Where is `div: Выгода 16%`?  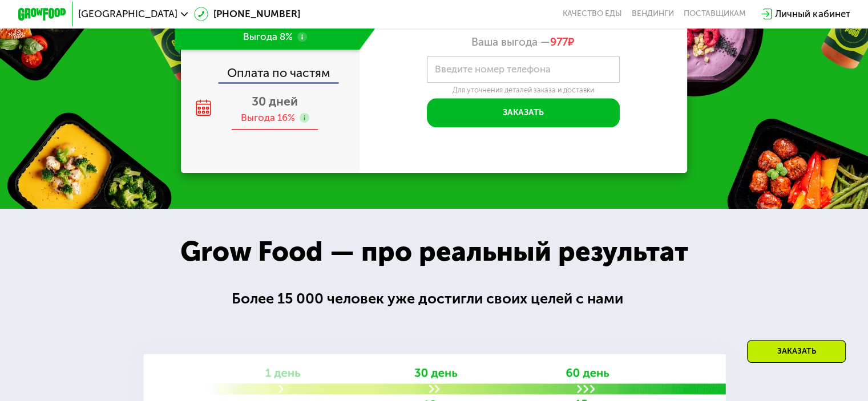 div: Выгода 16% is located at coordinates (267, 117).